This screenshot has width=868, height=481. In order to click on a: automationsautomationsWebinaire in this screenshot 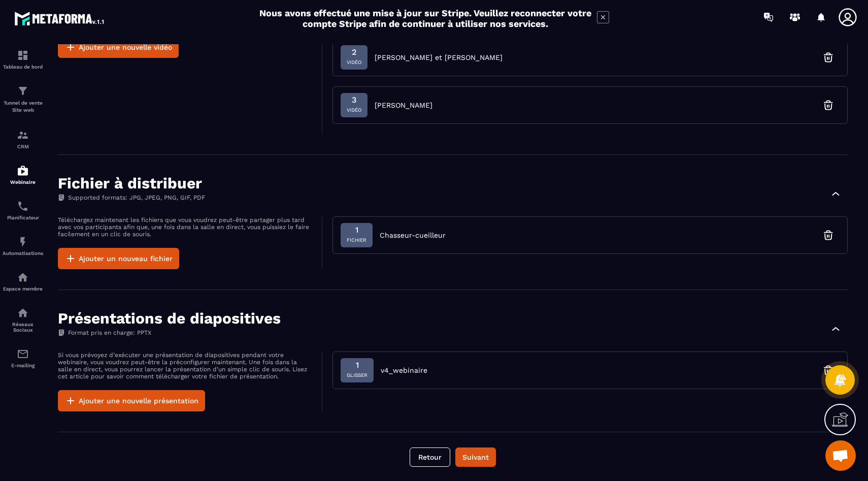, I will do `click(23, 175)`.